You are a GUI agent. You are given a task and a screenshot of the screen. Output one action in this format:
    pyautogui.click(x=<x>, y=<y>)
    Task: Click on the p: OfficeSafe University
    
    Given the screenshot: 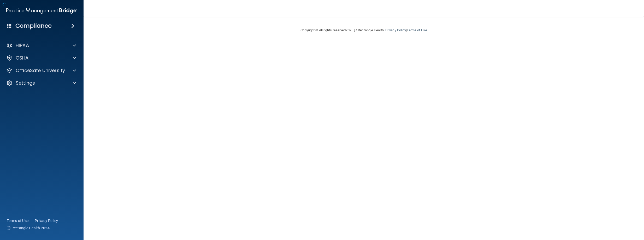 What is the action you would take?
    pyautogui.click(x=40, y=71)
    